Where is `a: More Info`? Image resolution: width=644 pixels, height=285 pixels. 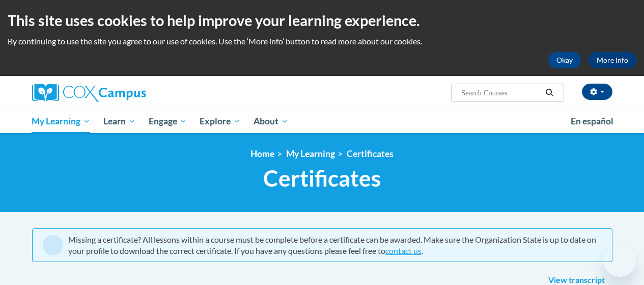 a: More Info is located at coordinates (613, 60).